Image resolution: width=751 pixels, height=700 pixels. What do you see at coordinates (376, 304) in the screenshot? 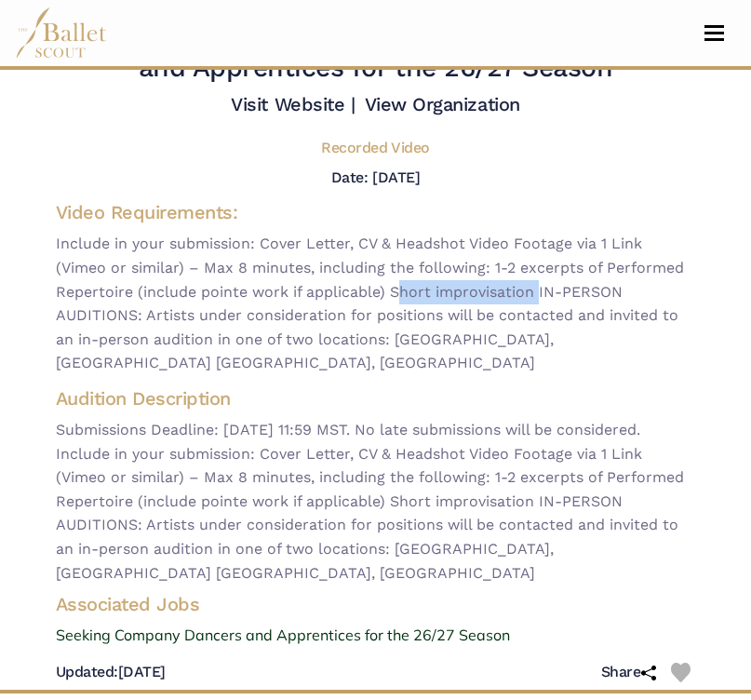
I see `span: Include in your submission: Cover Letter, CV & Headshot Video Footage via 1 Link (Vimeo or simila...` at bounding box center [376, 304].